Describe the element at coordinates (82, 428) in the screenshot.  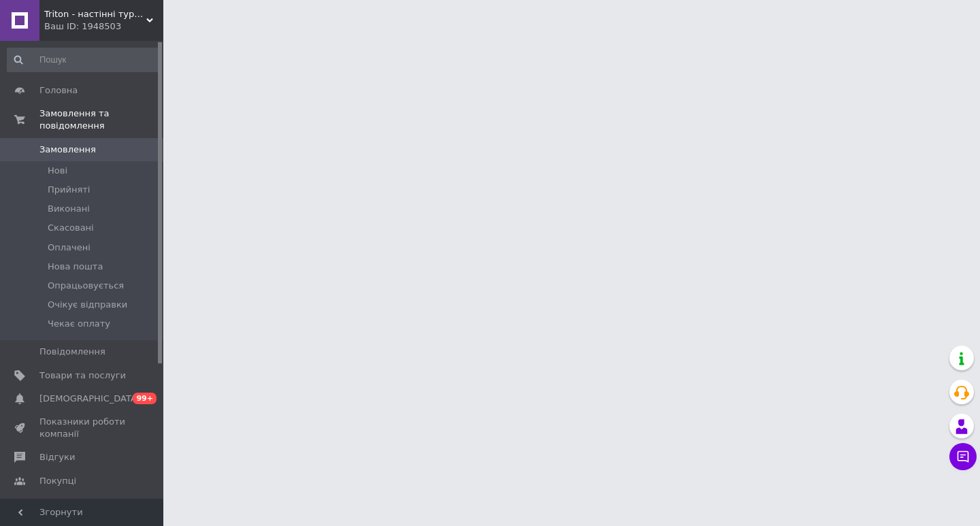
I see `span: Показники роботи компанії` at that location.